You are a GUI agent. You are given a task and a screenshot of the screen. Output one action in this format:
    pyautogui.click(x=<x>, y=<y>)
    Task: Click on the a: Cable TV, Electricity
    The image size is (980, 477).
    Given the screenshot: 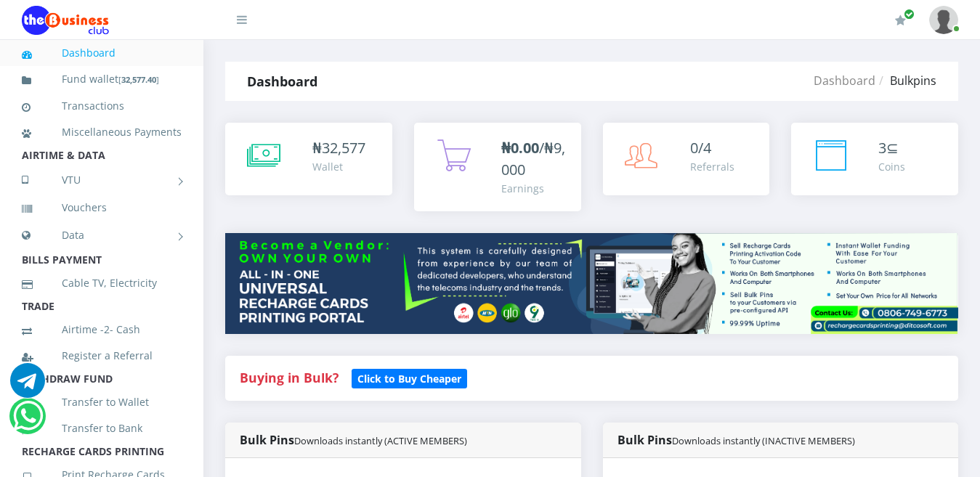 What is the action you would take?
    pyautogui.click(x=102, y=283)
    